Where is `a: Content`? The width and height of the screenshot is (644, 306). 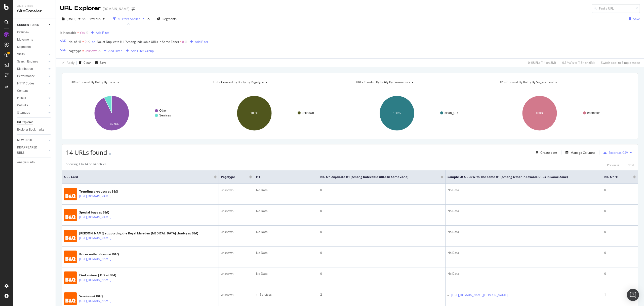
a: Content is located at coordinates (35, 91).